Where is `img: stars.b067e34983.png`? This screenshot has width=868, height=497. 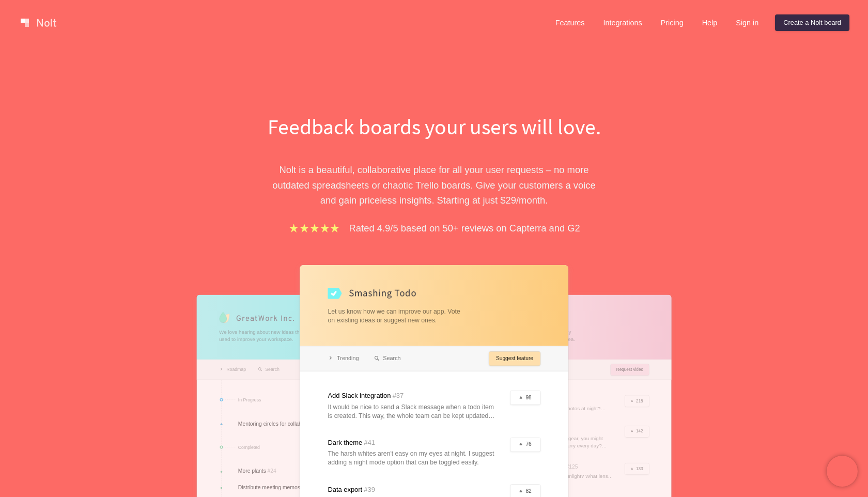
img: stars.b067e34983.png is located at coordinates (314, 228).